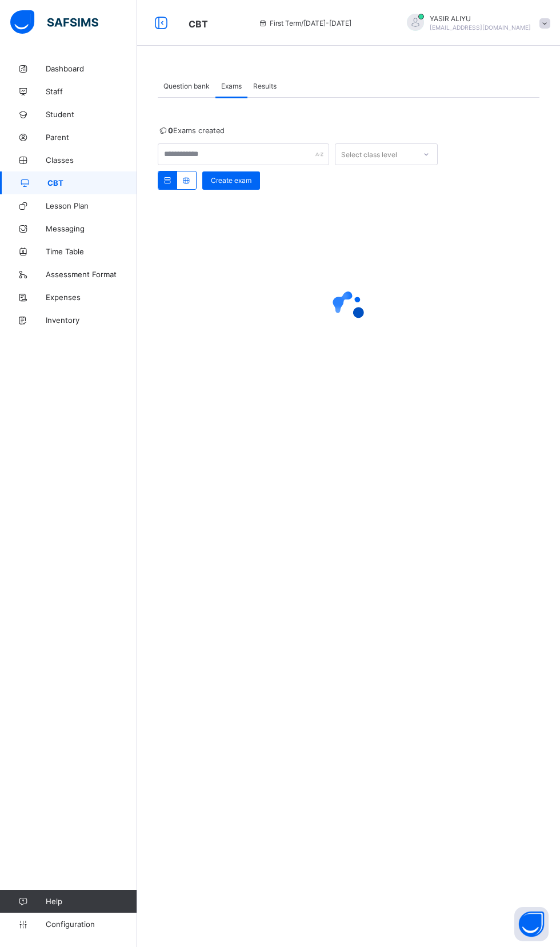  I want to click on span: Question bank, so click(186, 86).